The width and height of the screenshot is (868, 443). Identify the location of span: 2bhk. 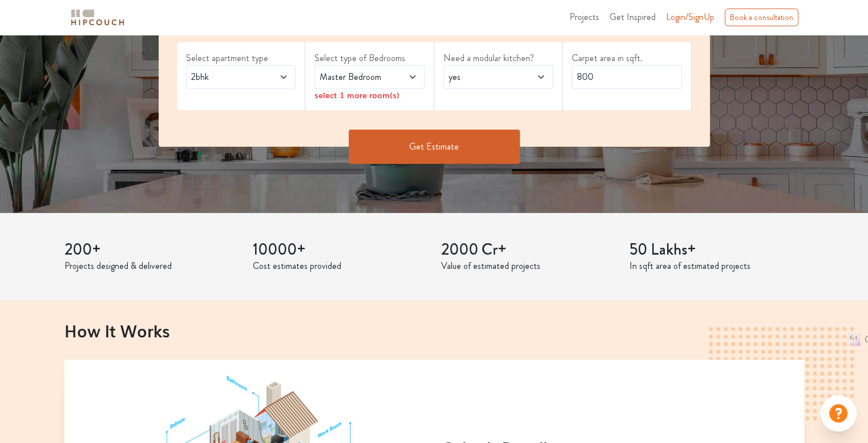
(226, 77).